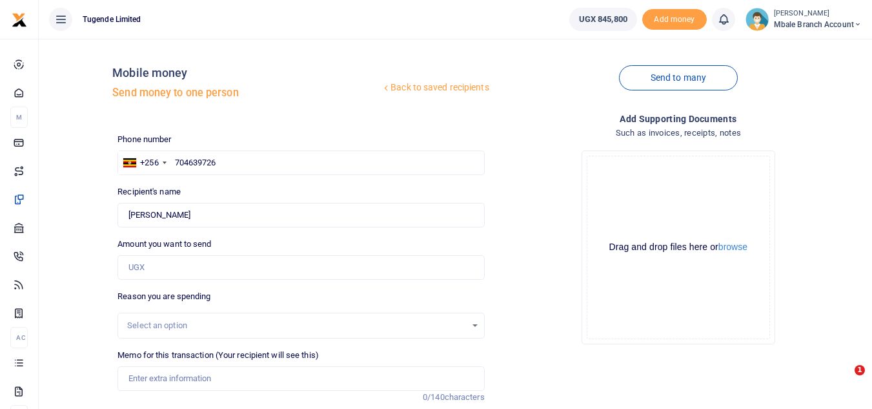 The height and width of the screenshot is (409, 872). What do you see at coordinates (247, 93) in the screenshot?
I see `h5: Send money to one person` at bounding box center [247, 93].